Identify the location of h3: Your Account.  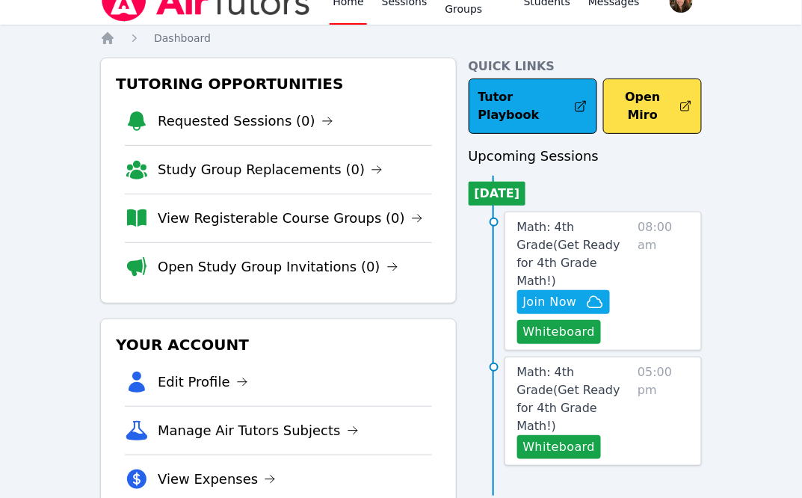
(278, 345).